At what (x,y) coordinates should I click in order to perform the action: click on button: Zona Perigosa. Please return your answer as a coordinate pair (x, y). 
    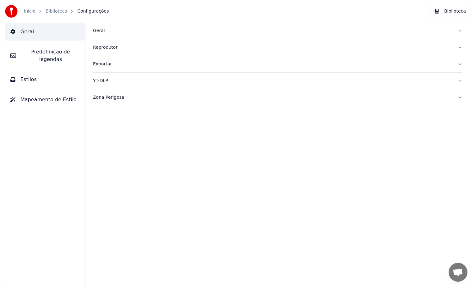
    Looking at the image, I should click on (278, 97).